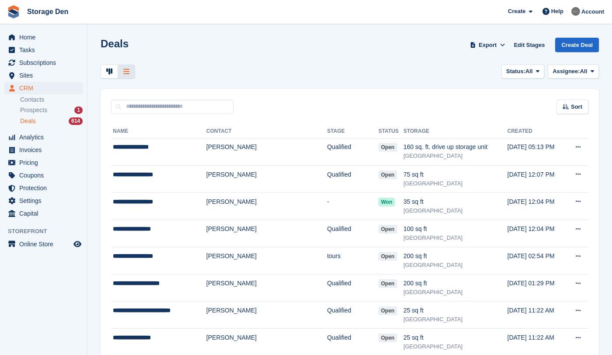 The width and height of the screenshot is (612, 355). What do you see at coordinates (51, 99) in the screenshot?
I see `a: Contacts` at bounding box center [51, 99].